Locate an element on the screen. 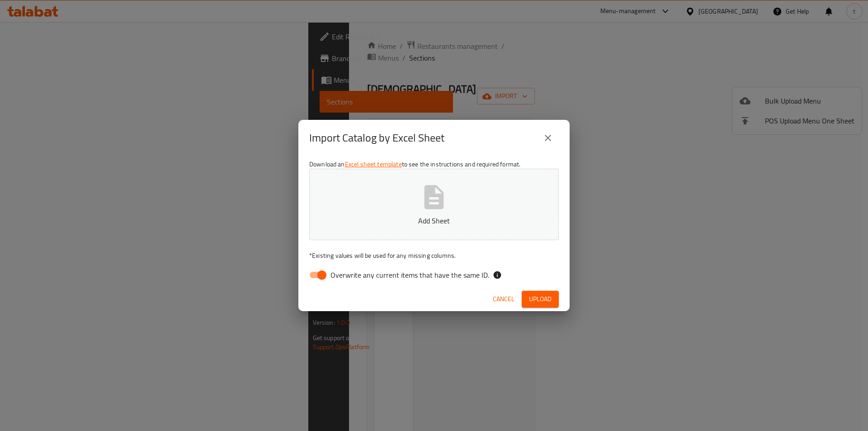  svg: If the overwrite option isn't selected, then the items that match an existing ID will be ignored ... is located at coordinates (497, 276).